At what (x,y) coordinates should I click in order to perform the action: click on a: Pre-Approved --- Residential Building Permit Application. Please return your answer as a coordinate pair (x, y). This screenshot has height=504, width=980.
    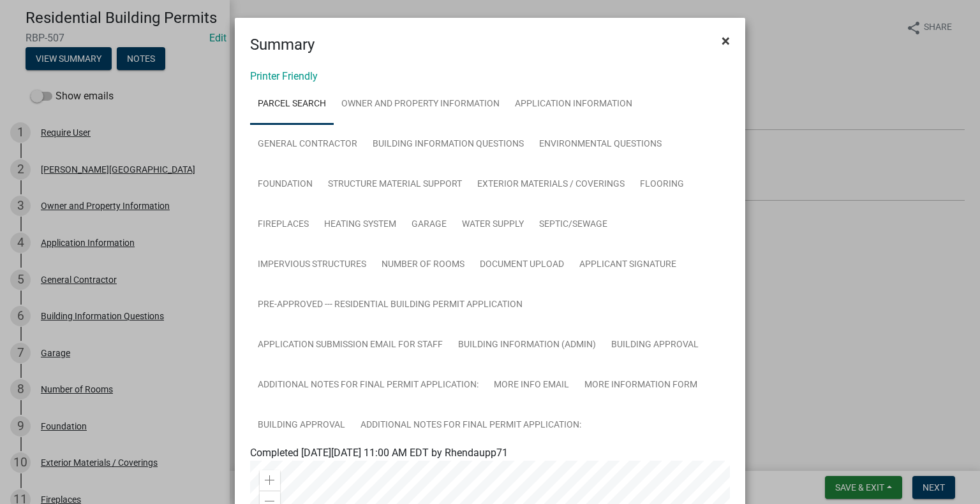
    Looking at the image, I should click on (390, 305).